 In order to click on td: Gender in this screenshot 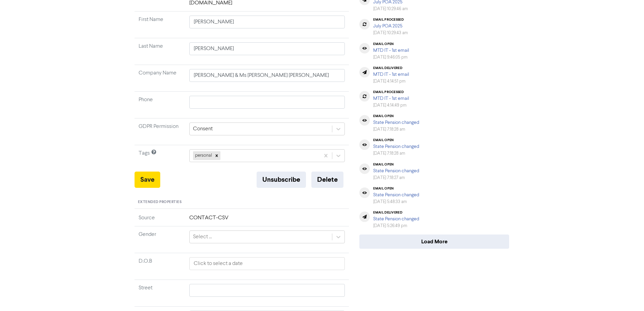, I will do `click(160, 239)`.